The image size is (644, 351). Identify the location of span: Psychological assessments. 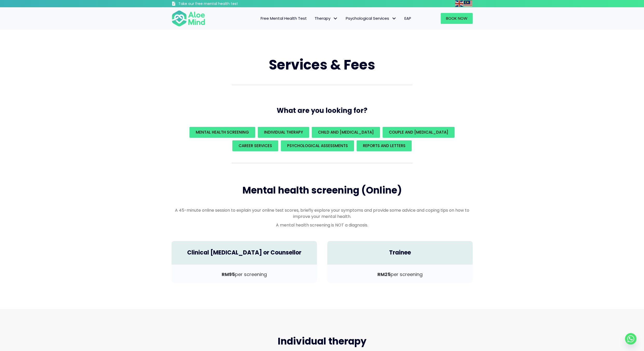
(317, 146).